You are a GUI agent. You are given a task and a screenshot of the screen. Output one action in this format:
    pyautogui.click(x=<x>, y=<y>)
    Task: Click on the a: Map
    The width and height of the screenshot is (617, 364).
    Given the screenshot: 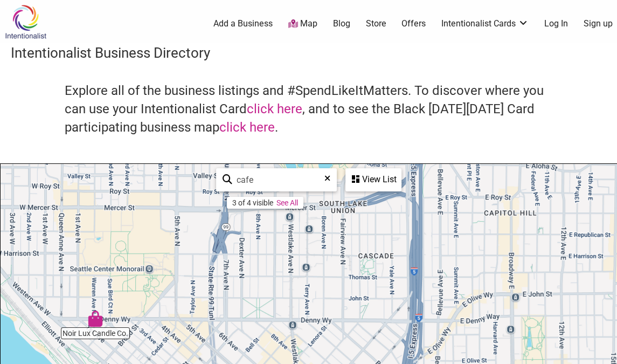 What is the action you would take?
    pyautogui.click(x=303, y=24)
    